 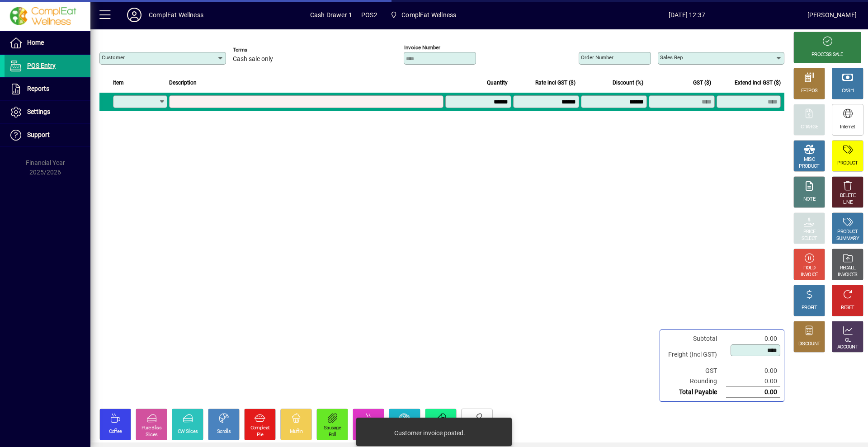 What do you see at coordinates (598, 57) in the screenshot?
I see `mat-label: Order number` at bounding box center [598, 57].